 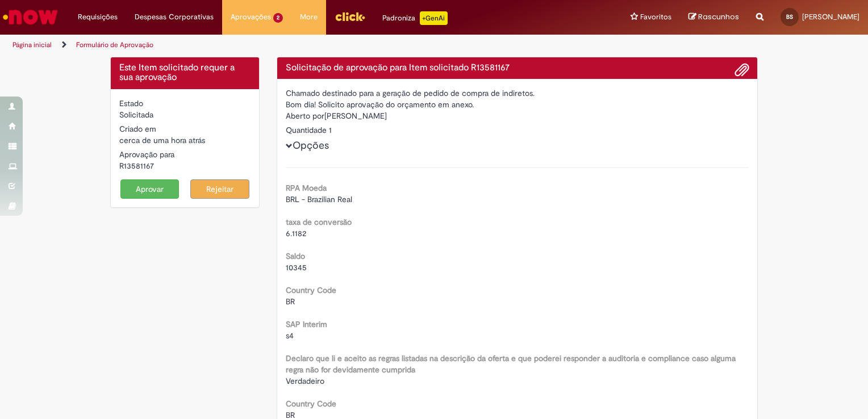 What do you see at coordinates (714, 17) in the screenshot?
I see `a: Rascunhos` at bounding box center [714, 17].